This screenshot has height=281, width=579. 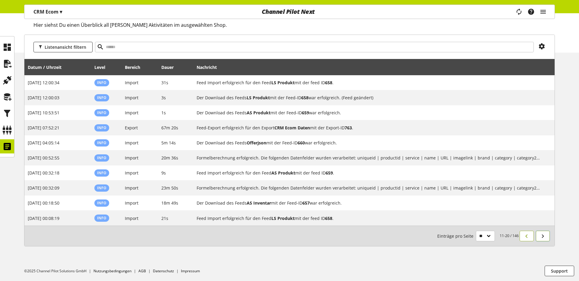 I want to click on div: Datum / Uhrzeit, so click(x=48, y=67).